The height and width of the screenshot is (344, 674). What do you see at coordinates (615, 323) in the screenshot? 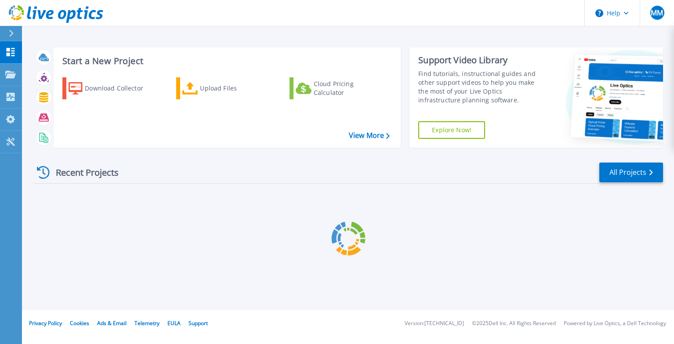
I see `li: Powered by Live Optics, a Dell Technology` at bounding box center [615, 323].